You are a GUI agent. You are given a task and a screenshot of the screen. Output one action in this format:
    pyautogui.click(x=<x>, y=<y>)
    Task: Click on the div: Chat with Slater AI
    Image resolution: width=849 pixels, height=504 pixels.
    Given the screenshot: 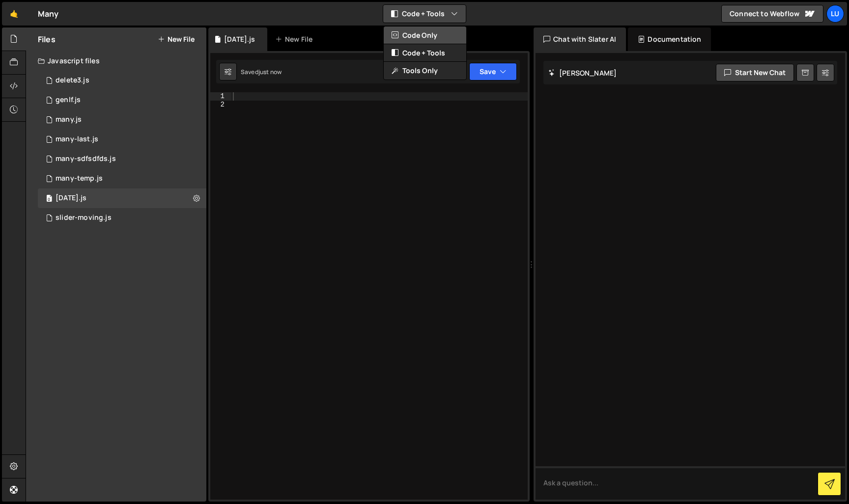 What is the action you would take?
    pyautogui.click(x=580, y=39)
    